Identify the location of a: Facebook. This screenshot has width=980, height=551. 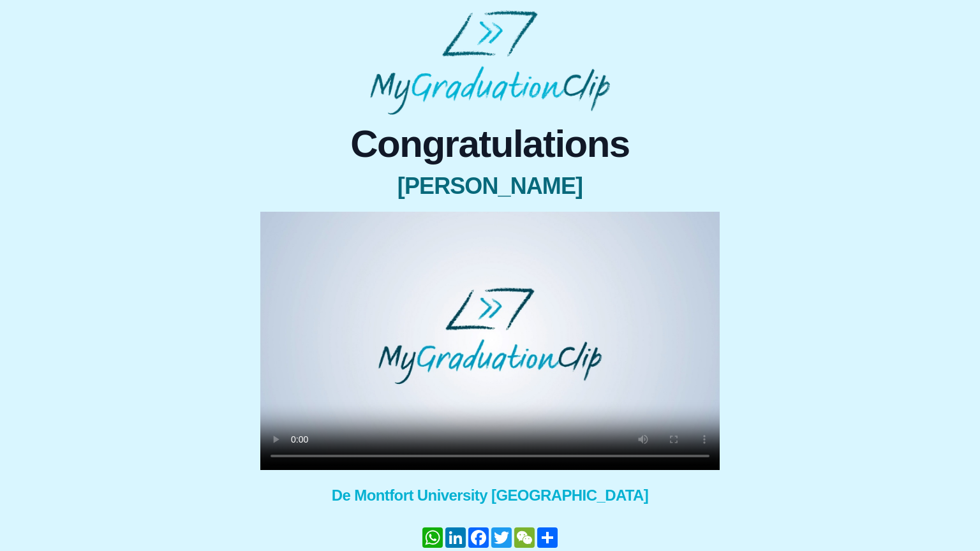
(478, 537).